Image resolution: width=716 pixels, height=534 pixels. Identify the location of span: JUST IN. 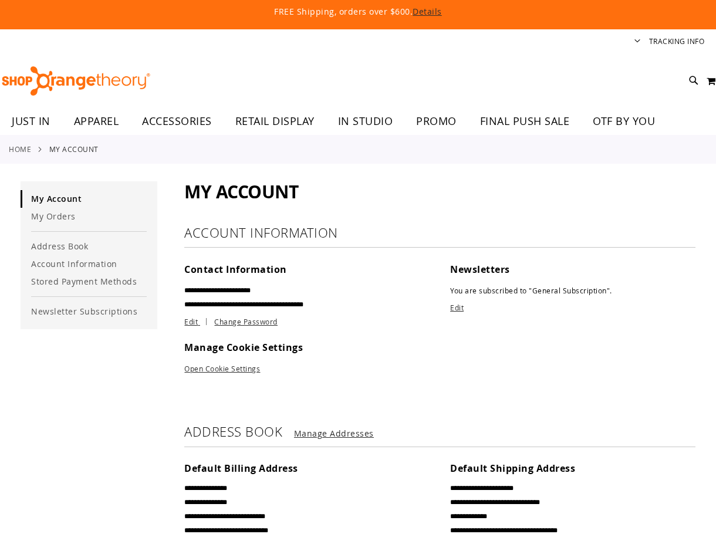
(31, 121).